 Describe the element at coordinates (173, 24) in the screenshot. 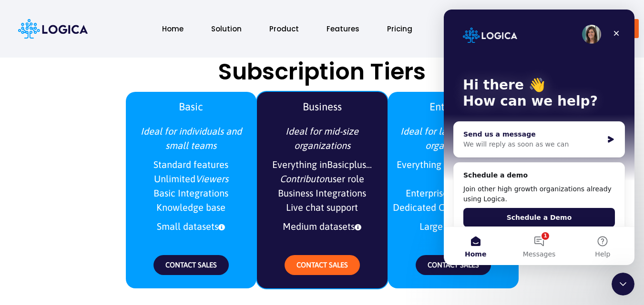

I see `div: Close` at that location.